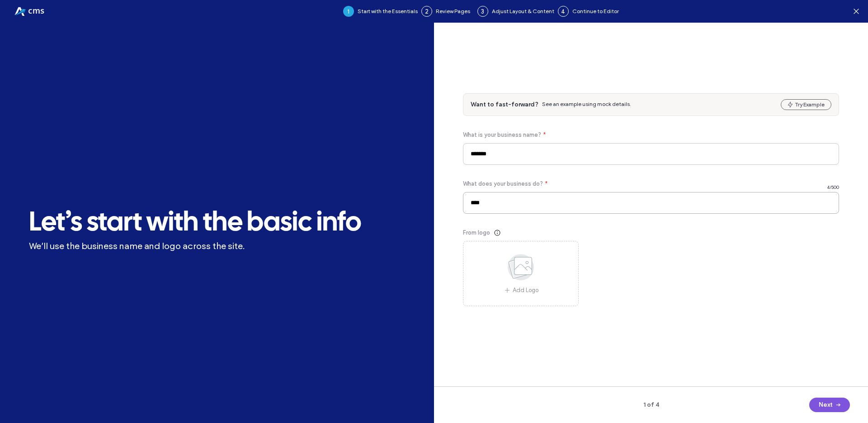 This screenshot has width=868, height=423. What do you see at coordinates (503, 183) in the screenshot?
I see `span: What does your business do?` at bounding box center [503, 183].